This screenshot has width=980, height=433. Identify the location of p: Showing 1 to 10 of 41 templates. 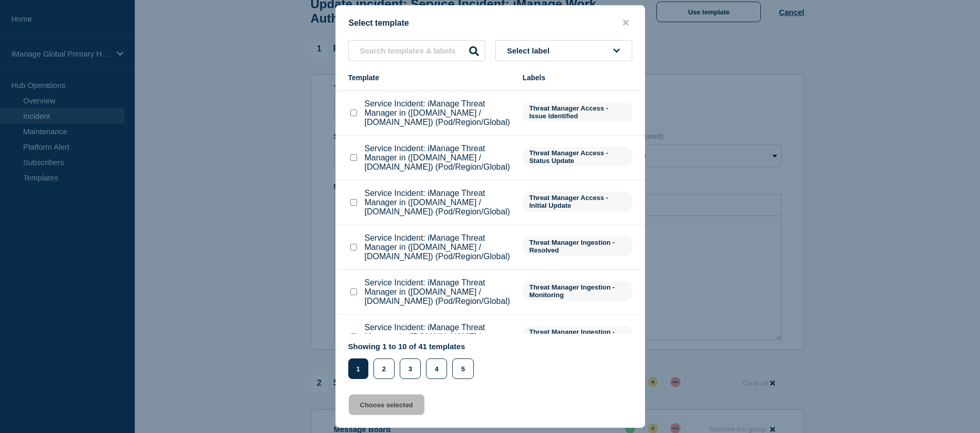
(414, 346).